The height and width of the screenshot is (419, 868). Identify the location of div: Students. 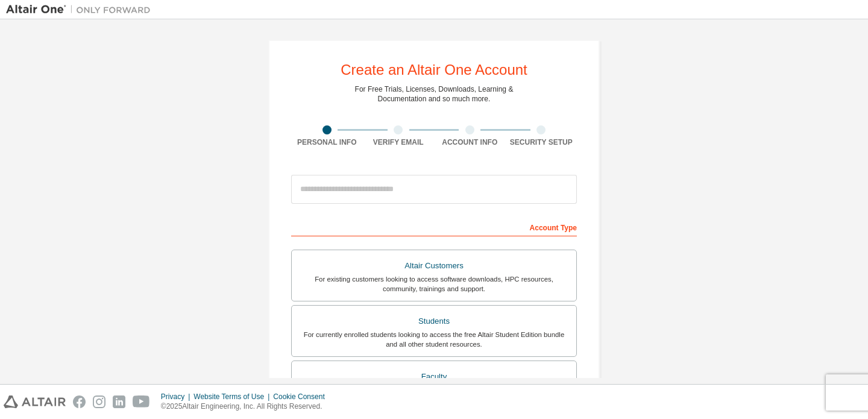
(434, 321).